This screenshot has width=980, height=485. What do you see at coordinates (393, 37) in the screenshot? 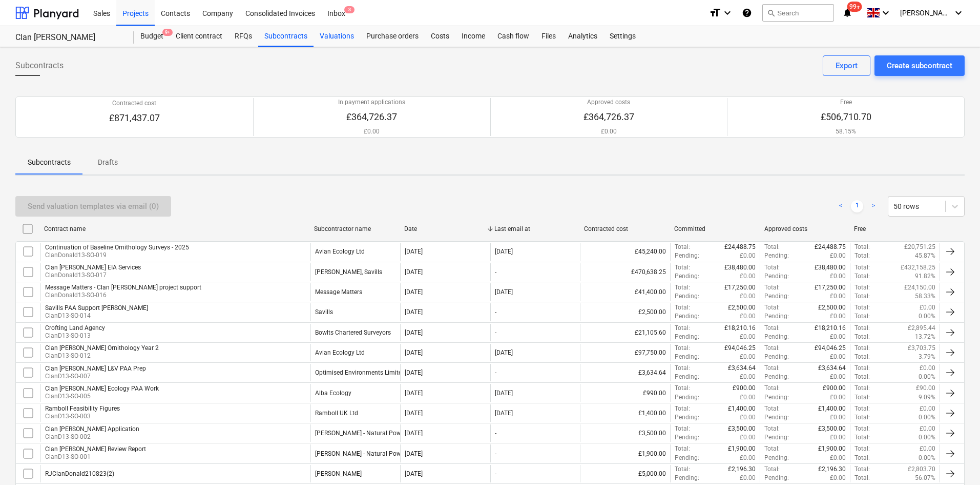
I see `a: Purchase orders` at bounding box center [393, 37].